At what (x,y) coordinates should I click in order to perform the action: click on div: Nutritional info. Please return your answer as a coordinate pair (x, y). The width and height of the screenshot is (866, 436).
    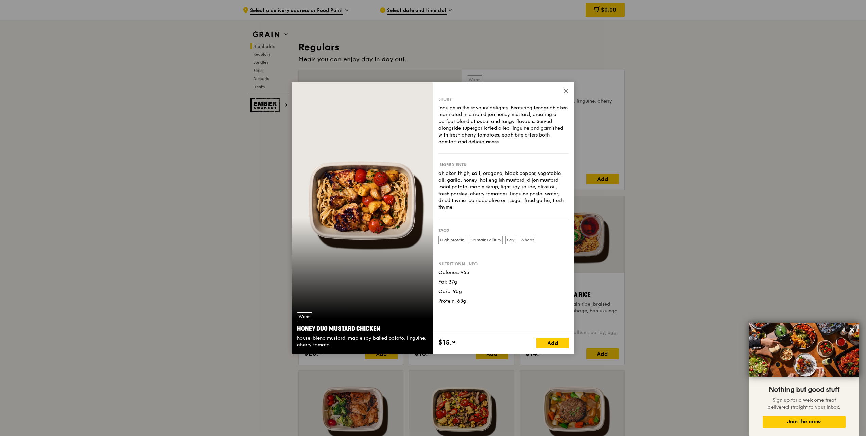
    Looking at the image, I should click on (504, 264).